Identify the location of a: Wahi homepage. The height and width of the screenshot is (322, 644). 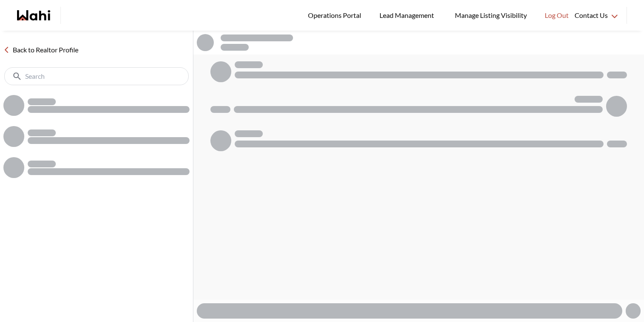
(34, 16).